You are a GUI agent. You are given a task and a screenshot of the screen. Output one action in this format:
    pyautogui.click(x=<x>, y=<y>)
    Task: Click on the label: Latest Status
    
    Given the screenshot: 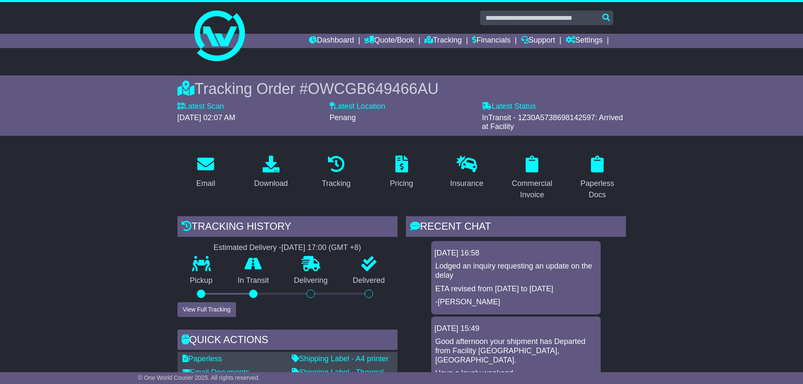 What is the action you would take?
    pyautogui.click(x=509, y=107)
    